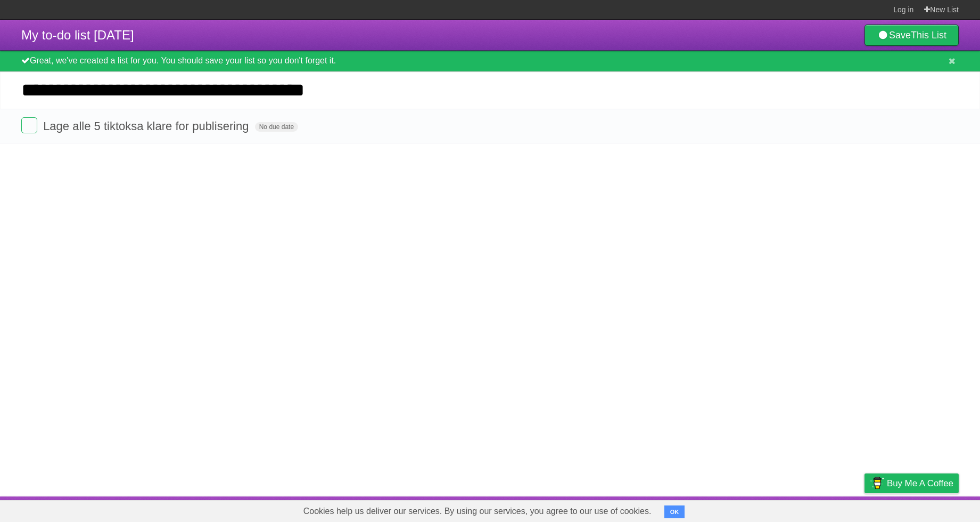 Image resolution: width=980 pixels, height=522 pixels. I want to click on a: Privacy, so click(864, 509).